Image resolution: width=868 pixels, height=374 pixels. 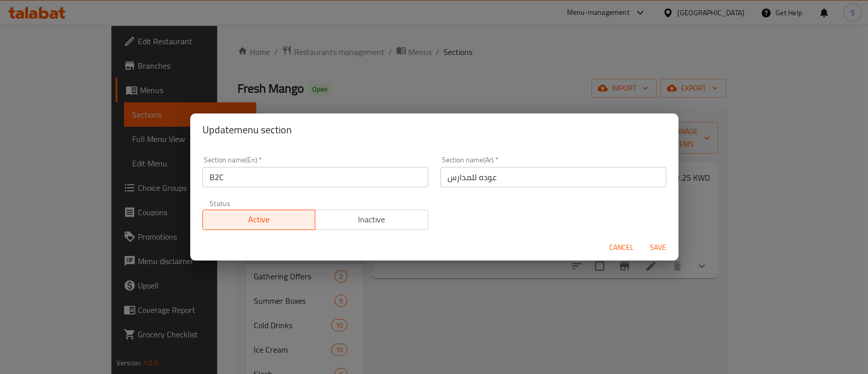 I want to click on span: Inactive, so click(x=371, y=219).